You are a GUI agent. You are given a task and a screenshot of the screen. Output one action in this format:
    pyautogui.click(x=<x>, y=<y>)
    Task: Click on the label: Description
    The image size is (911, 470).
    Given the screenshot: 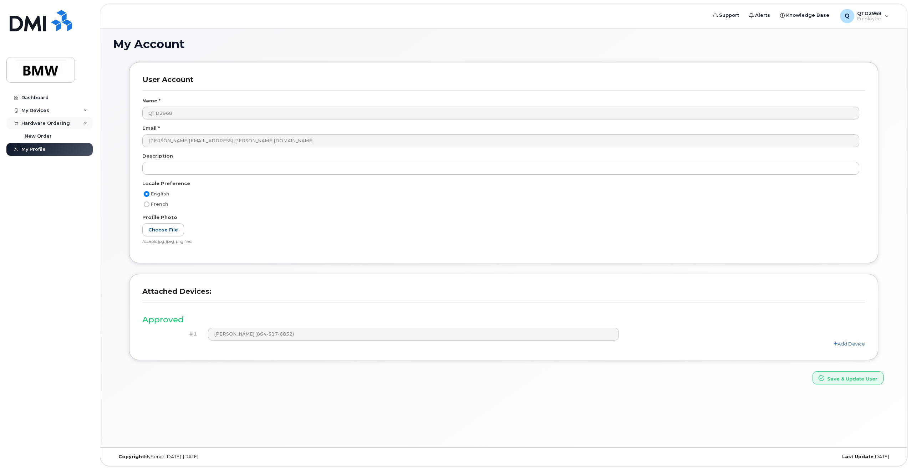 What is the action you would take?
    pyautogui.click(x=158, y=156)
    